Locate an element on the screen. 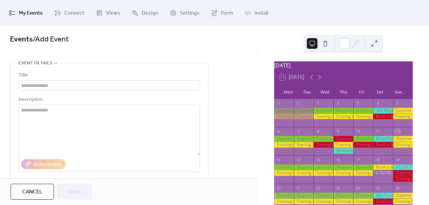 Image resolution: width=429 pixels, height=205 pixels. a: Form is located at coordinates (222, 13).